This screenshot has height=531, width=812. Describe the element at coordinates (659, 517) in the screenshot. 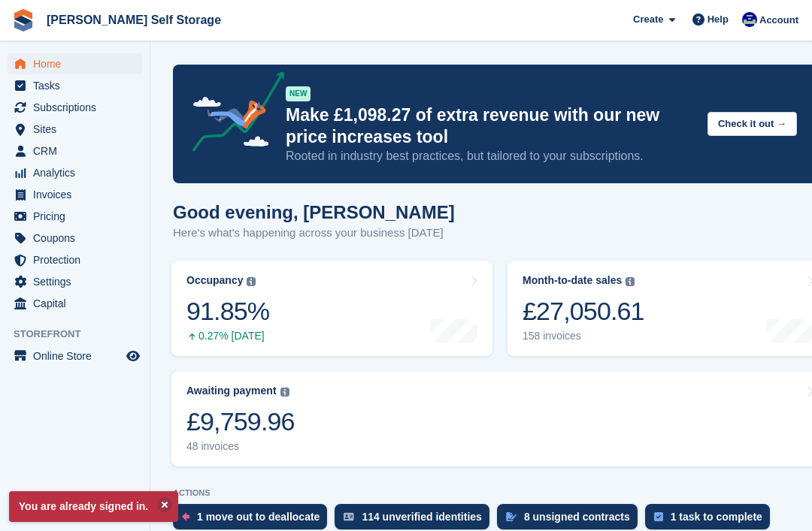

I see `img: task-75834270c22a3079a89374b754ae025e5fb1db73e45f91037f5363f120a921f8.svg` at that location.